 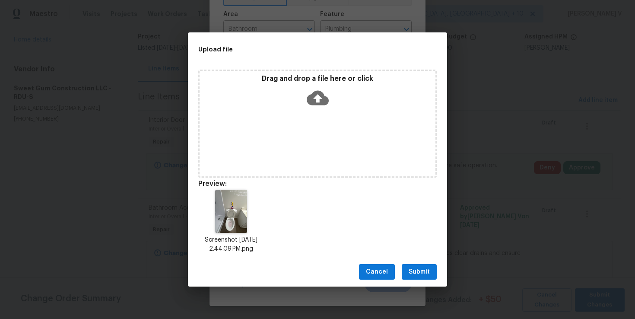 What do you see at coordinates (377, 272) in the screenshot?
I see `span: Cancel` at bounding box center [377, 272].